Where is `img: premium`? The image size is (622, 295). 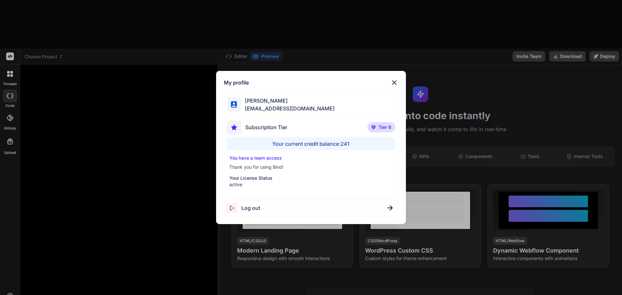
img: premium is located at coordinates (373, 127).